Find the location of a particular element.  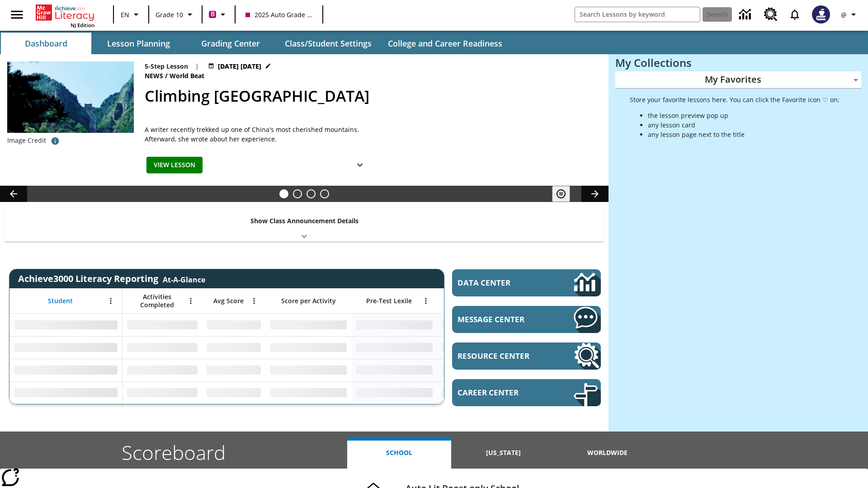

button: Slide 4 Career Lesson is located at coordinates (325, 194).